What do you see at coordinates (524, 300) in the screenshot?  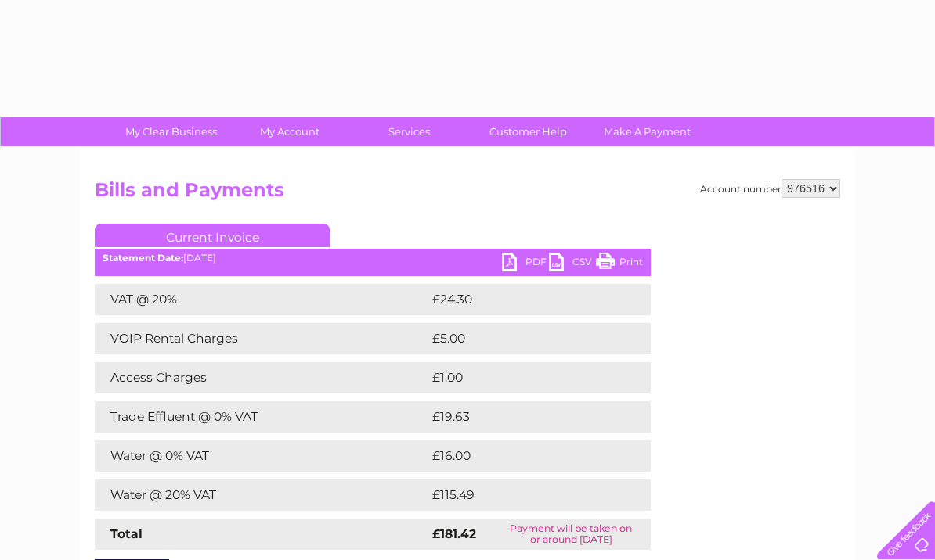 I see `td: £24.30` at bounding box center [524, 300].